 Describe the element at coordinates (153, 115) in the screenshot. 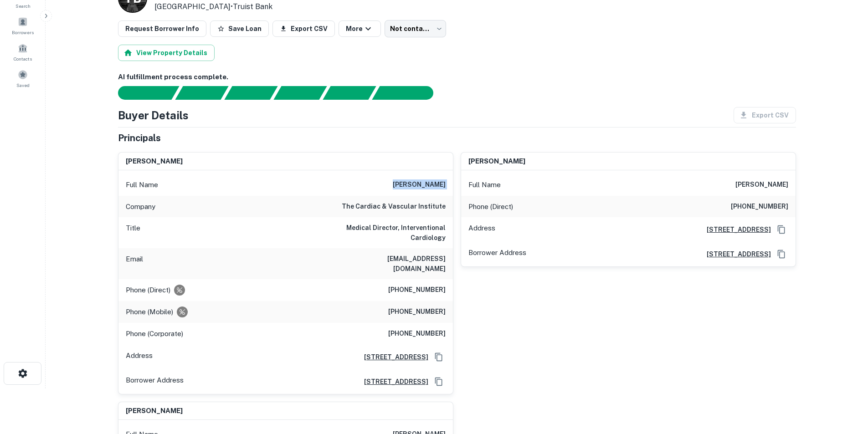

I see `h4: Buyer Details` at that location.